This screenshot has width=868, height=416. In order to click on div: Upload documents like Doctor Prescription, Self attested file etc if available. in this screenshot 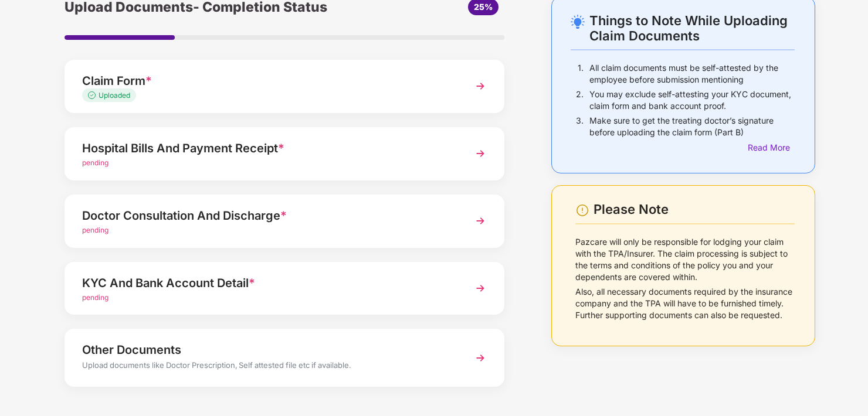, I will do `click(267, 367)`.